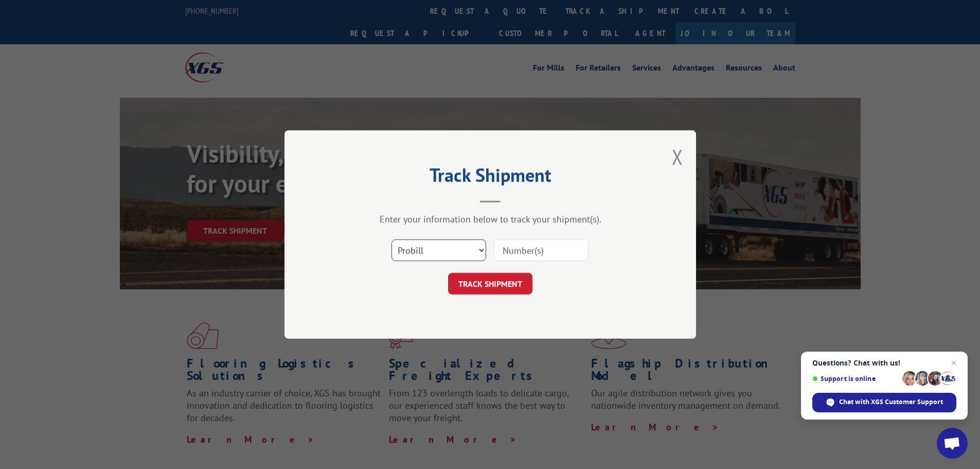 This screenshot has width=980, height=469. Describe the element at coordinates (953, 363) in the screenshot. I see `span: Close chat` at that location.